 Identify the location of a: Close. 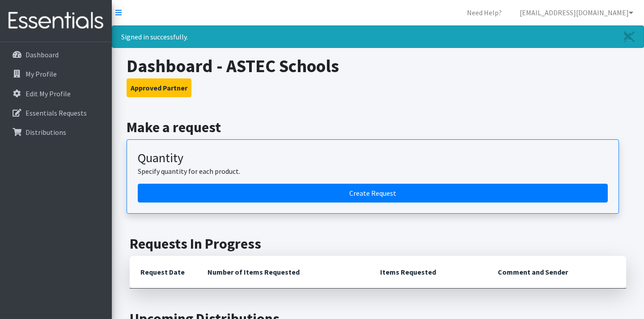
(629, 36).